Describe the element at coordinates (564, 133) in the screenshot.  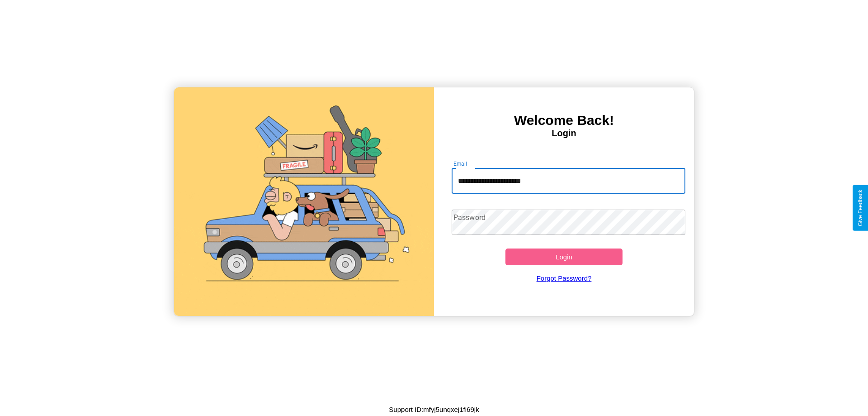
I see `h4: Login` at that location.